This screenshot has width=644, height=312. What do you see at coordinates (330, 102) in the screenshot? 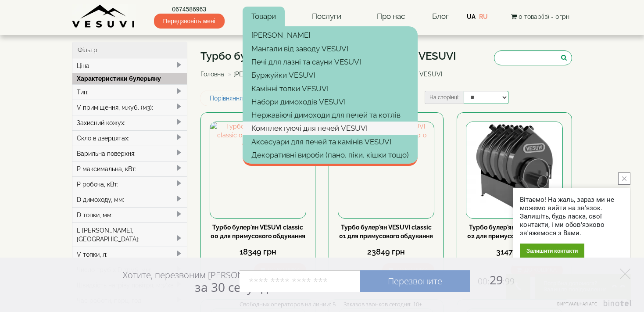
I see `a: Набори димоходів VESUVI` at bounding box center [330, 102].